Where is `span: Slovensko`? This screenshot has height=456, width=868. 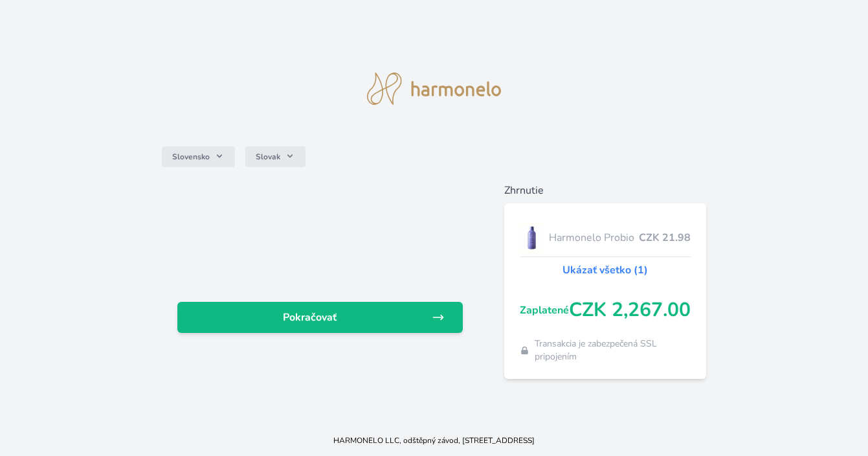 span: Slovensko is located at coordinates (191, 157).